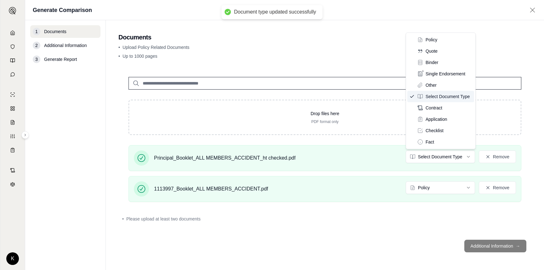 The width and height of the screenshot is (544, 270). Describe the element at coordinates (432, 40) in the screenshot. I see `span: Policy` at that location.